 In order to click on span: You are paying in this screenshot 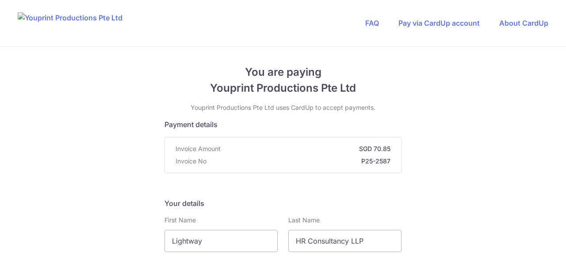, I will do `click(283, 72)`.